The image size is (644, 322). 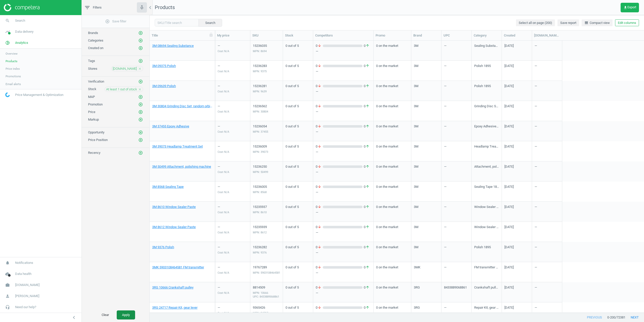 I want to click on span: Search, so click(x=20, y=21).